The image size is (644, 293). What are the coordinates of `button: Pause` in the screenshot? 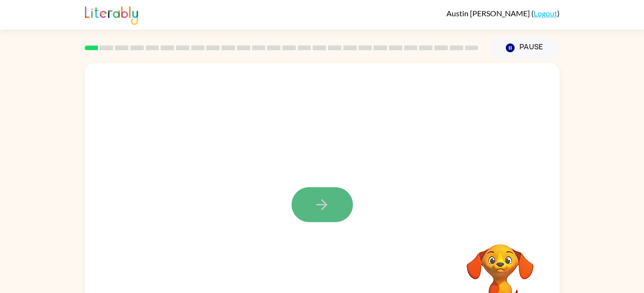 It's located at (524, 48).